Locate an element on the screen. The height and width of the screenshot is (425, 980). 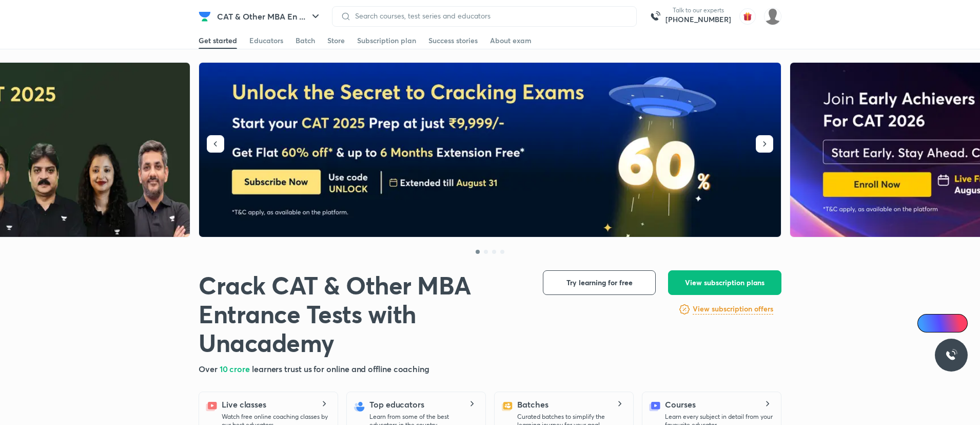
img: ttu is located at coordinates (951, 354).